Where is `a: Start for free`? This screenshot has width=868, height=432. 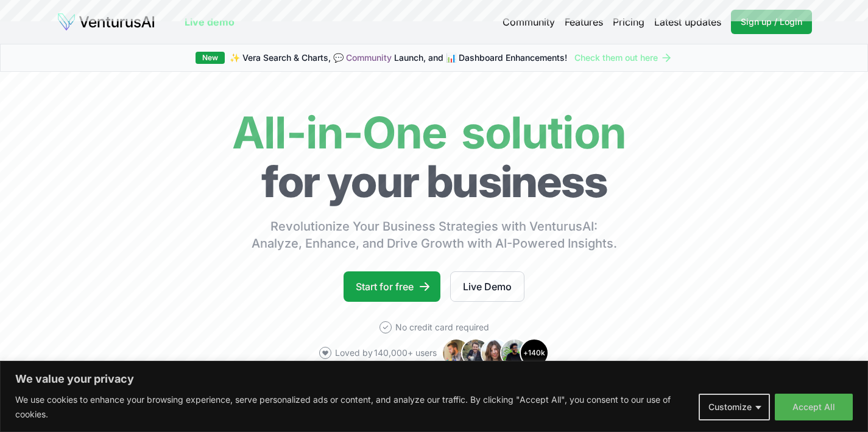 a: Start for free is located at coordinates (392, 287).